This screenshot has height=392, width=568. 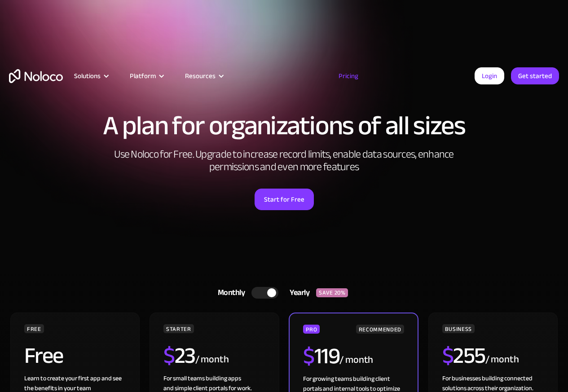 What do you see at coordinates (284, 200) in the screenshot?
I see `a: Start for Free` at bounding box center [284, 200].